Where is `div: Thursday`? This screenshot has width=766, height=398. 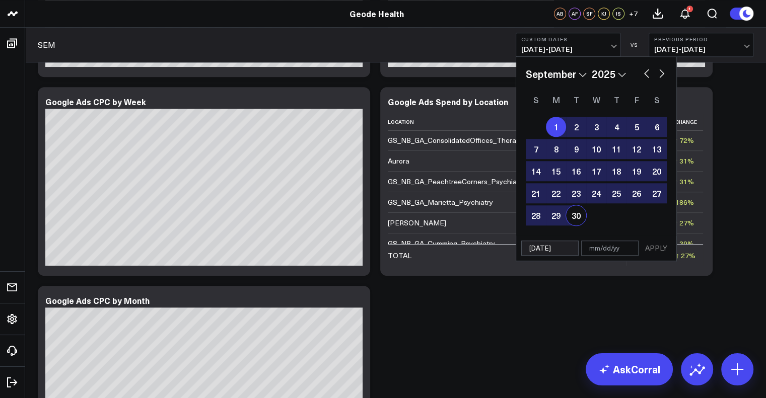
div: Thursday is located at coordinates (617, 100).